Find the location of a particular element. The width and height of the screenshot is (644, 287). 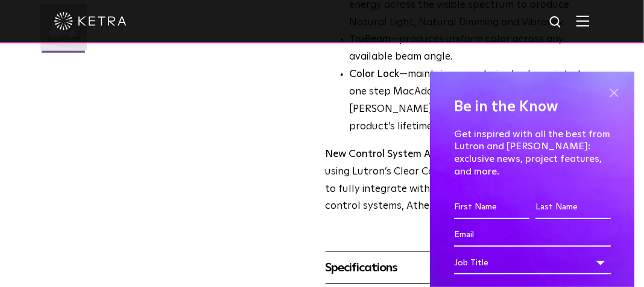

input: Last Name is located at coordinates (573, 208).